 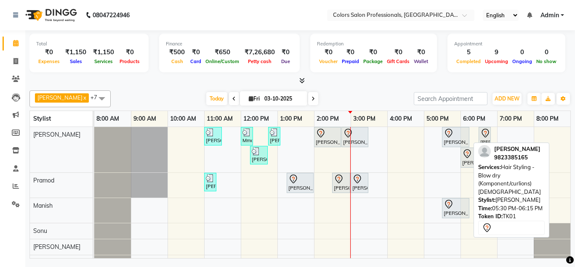 I want to click on a: 11:00 AM, so click(x=220, y=119).